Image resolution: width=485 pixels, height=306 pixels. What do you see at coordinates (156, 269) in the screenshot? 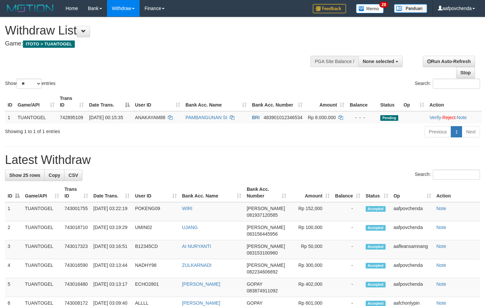
I see `td: NADHY98` at bounding box center [156, 269].